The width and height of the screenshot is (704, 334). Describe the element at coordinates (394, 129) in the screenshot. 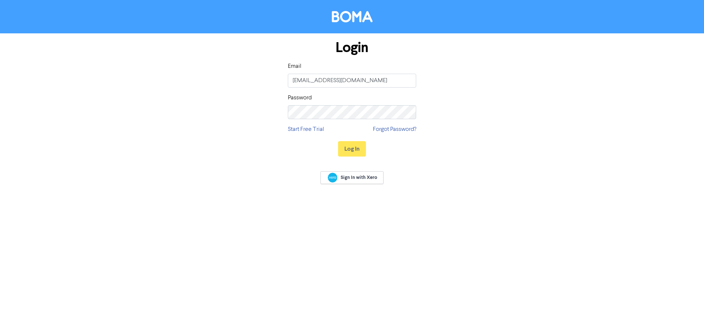

I see `a: Forgot Password?` at that location.